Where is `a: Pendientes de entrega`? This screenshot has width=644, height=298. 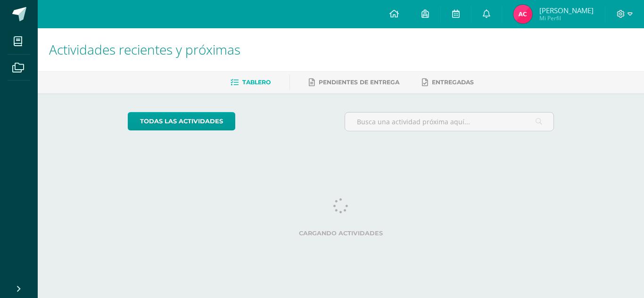 a: Pendientes de entrega is located at coordinates (354, 83).